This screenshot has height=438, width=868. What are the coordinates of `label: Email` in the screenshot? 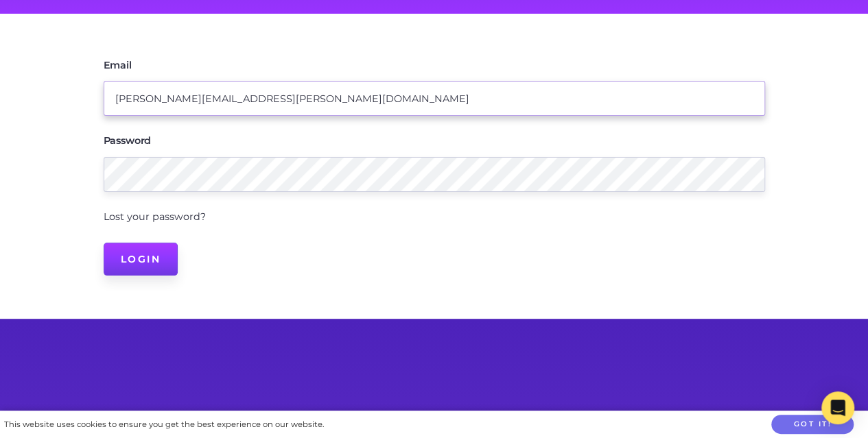 It's located at (118, 65).